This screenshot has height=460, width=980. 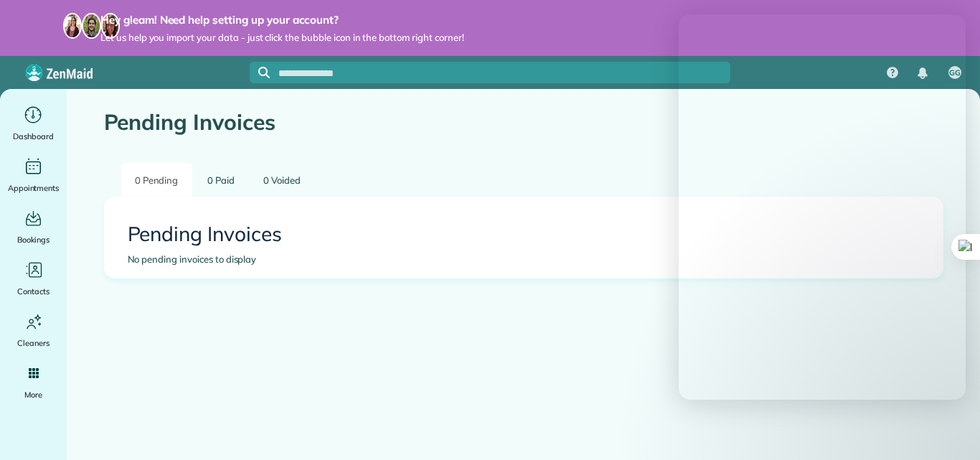 I want to click on span: Let us help you import your data - just click the bubble icon in the bottom right corner!, so click(x=282, y=37).